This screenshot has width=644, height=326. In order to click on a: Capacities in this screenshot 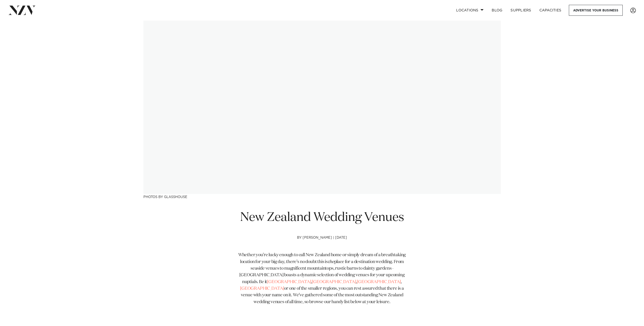, I will do `click(550, 10)`.